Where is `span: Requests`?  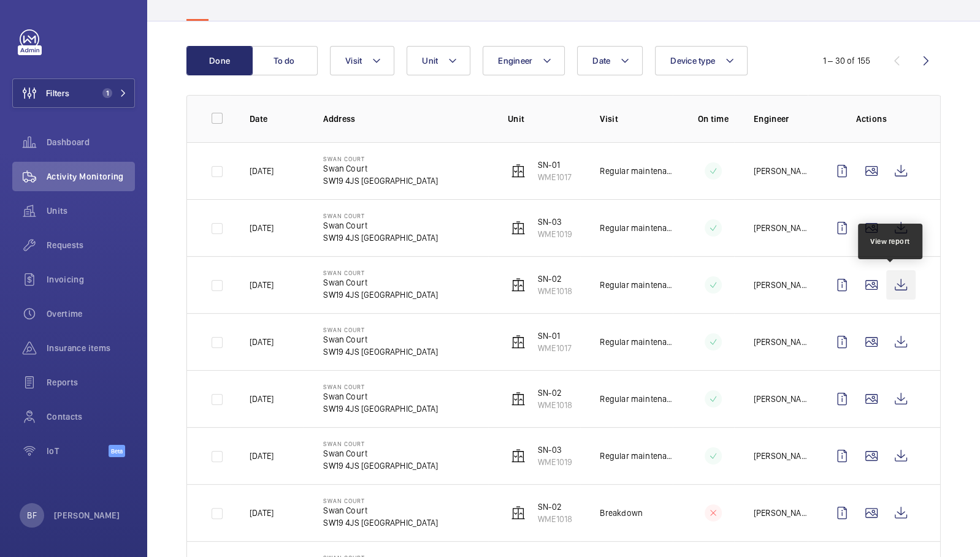 span: Requests is located at coordinates (91, 245).